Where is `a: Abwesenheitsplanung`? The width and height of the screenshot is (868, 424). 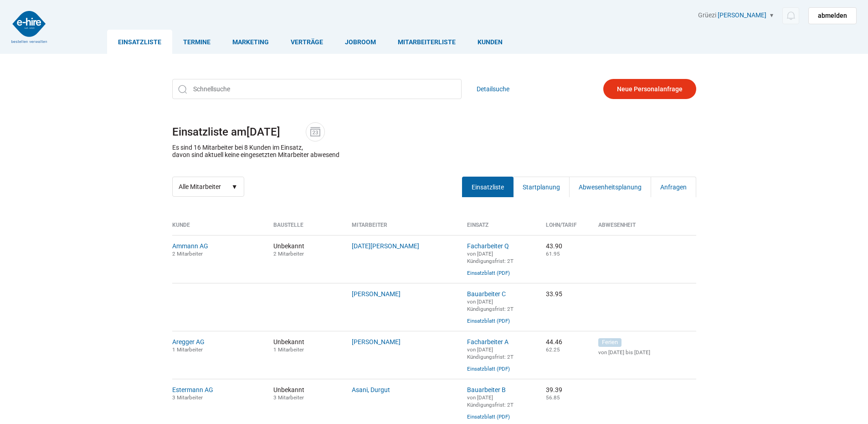 a: Abwesenheitsplanung is located at coordinates (610, 187).